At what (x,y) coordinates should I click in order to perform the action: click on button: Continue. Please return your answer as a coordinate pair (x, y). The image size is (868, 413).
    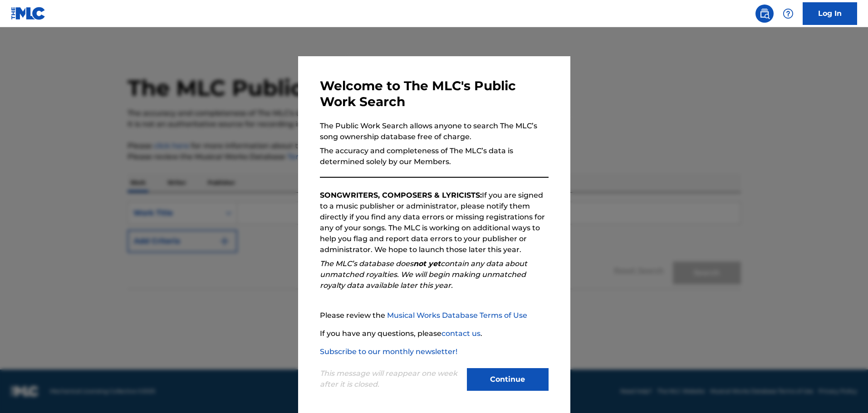
    Looking at the image, I should click on (508, 380).